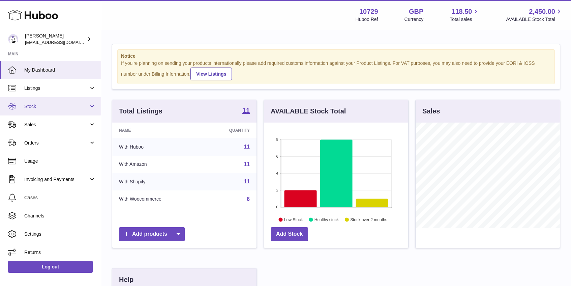 This screenshot has width=571, height=286. What do you see at coordinates (414, 19) in the screenshot?
I see `div: Currency` at bounding box center [414, 19].